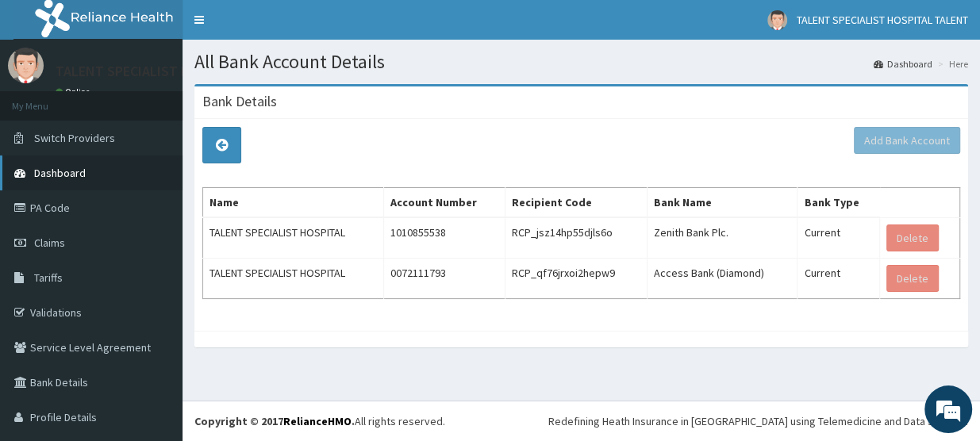  I want to click on td: Access Bank (Diamond), so click(721, 278).